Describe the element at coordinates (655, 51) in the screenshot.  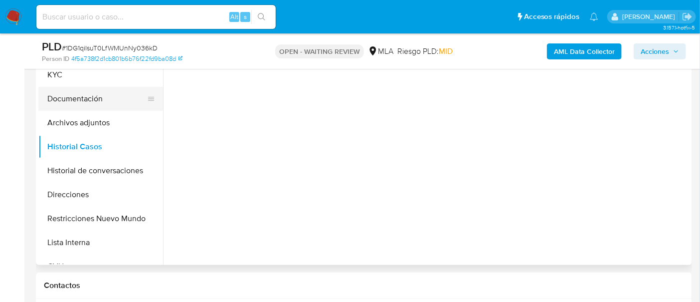
I see `span: Acciones` at that location.